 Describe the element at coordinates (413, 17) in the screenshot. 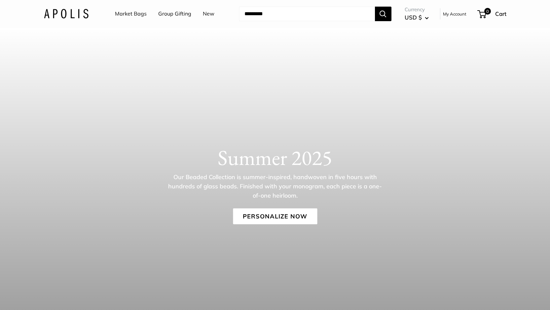

I see `span: USD $` at that location.